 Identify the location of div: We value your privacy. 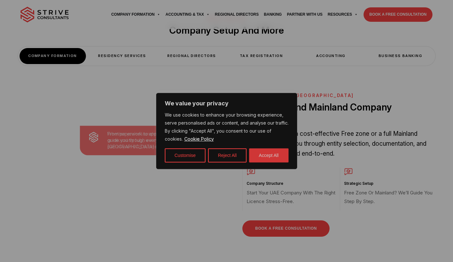
(226, 131).